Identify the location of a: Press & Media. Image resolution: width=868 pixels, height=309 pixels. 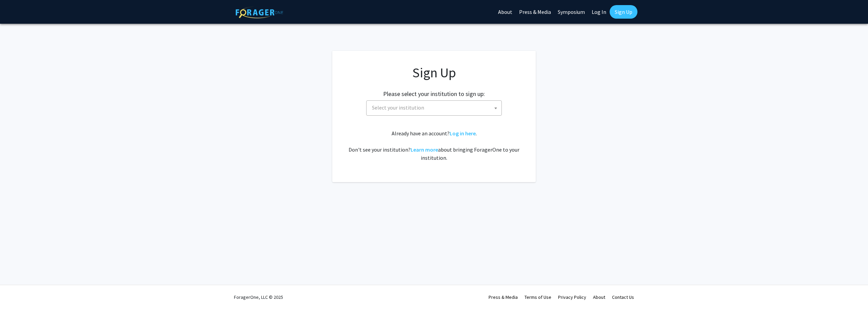
(503, 297).